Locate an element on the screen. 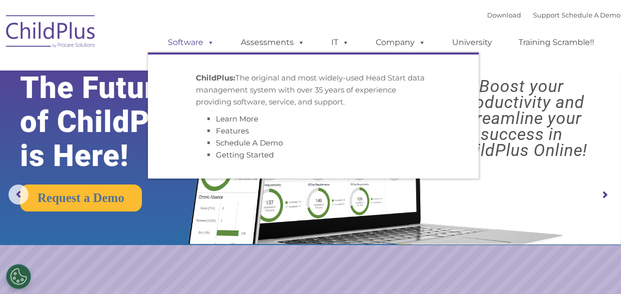 The height and width of the screenshot is (294, 621). p: The original and most widely-used Head Start data management system with over 35 years of experie... is located at coordinates (313, 90).